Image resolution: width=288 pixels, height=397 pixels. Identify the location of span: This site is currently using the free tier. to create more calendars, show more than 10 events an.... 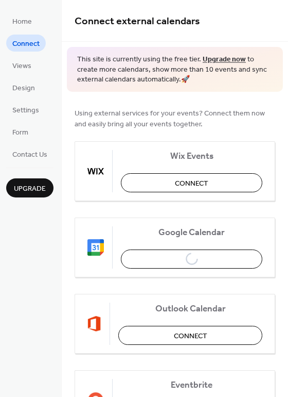
(175, 70).